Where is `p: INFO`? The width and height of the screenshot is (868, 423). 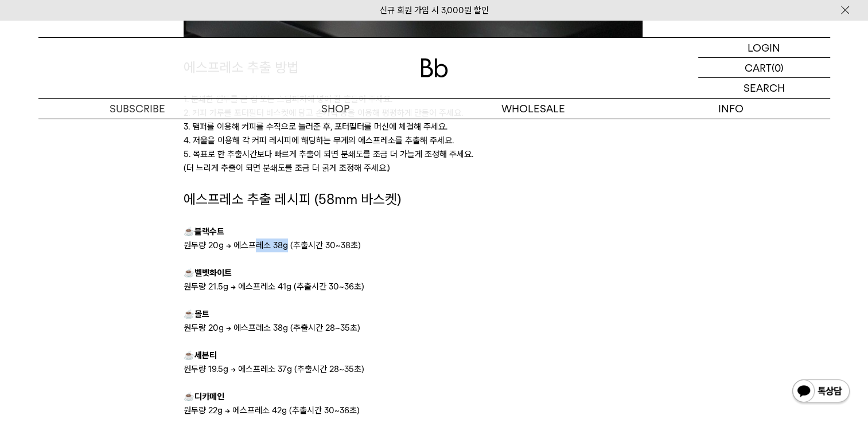 p: INFO is located at coordinates (731, 109).